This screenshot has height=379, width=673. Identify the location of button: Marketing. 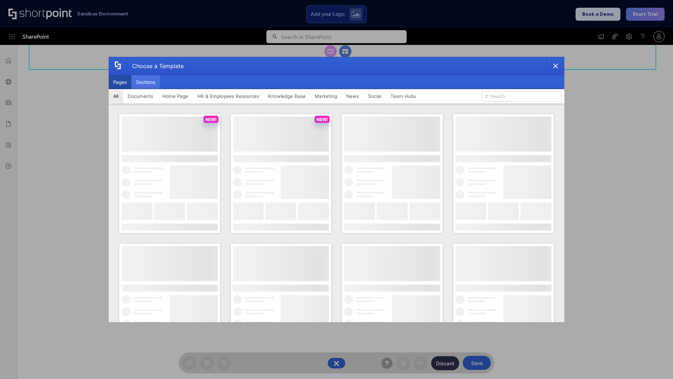
(326, 96).